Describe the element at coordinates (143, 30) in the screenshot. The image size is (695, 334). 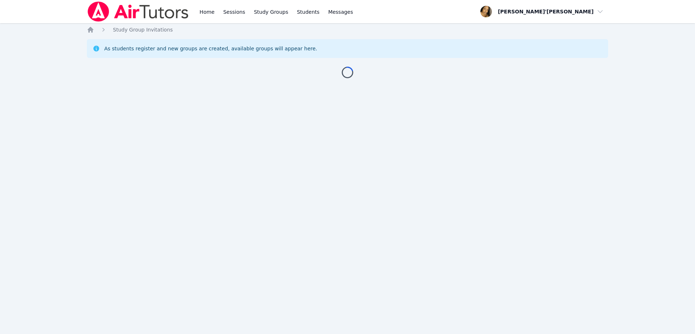
I see `span: Study Group Invitations` at that location.